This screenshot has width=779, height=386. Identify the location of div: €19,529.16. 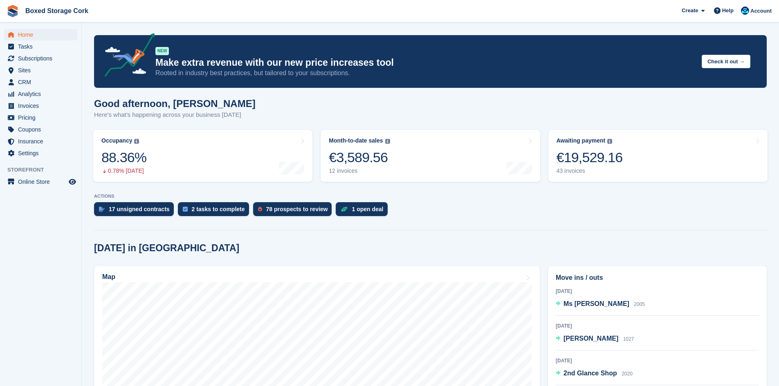
(589, 157).